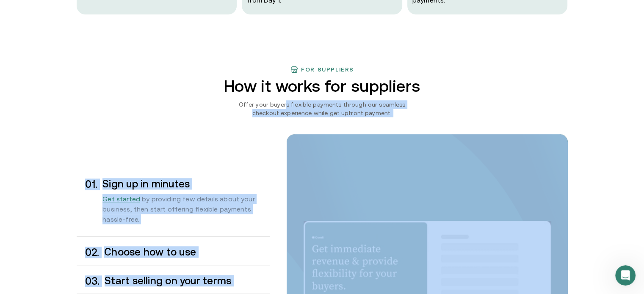 The height and width of the screenshot is (294, 644). What do you see at coordinates (186, 211) in the screenshot?
I see `div: by providing few details about your business, then start offering flexible payments hassle-free.` at bounding box center [186, 211].